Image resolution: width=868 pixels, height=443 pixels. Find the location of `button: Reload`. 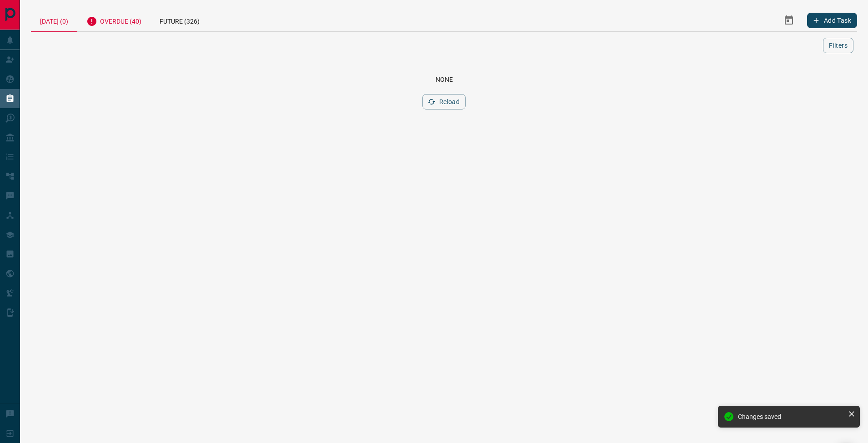

button: Reload is located at coordinates (444, 102).